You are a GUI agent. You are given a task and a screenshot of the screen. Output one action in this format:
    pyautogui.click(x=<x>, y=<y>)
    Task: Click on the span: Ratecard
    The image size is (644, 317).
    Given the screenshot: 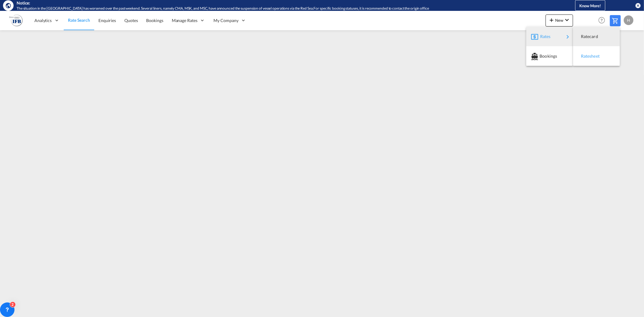 What is the action you would take?
    pyautogui.click(x=584, y=37)
    